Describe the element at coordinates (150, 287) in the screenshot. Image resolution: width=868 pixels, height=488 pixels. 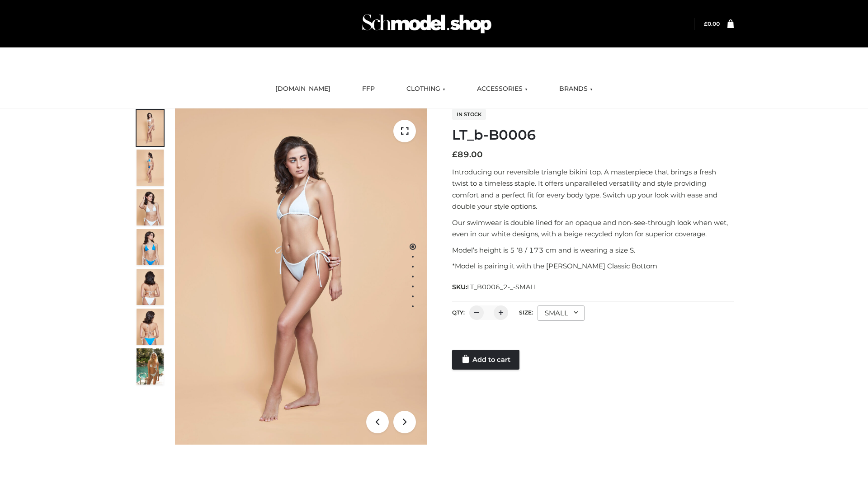
I see `img: ArielClassicBikiniTop_CloudNine_AzureSky_OW114ECO_7-scaled.jpg` at that location.